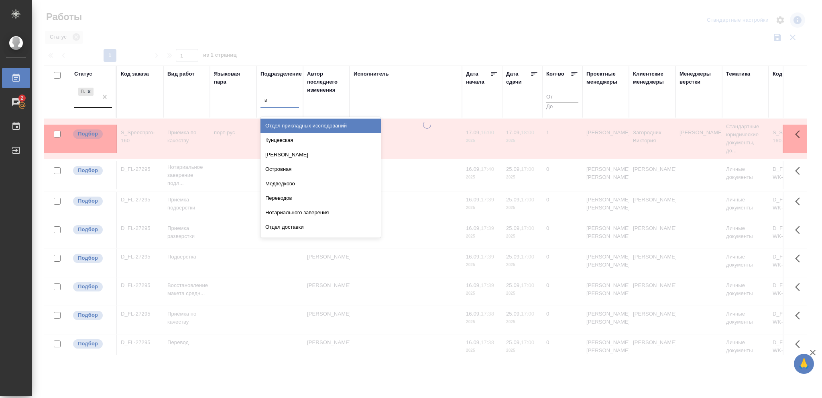 The height and width of the screenshot is (398, 822). What do you see at coordinates (321, 140) in the screenshot?
I see `div: Кунцевская` at bounding box center [321, 140].